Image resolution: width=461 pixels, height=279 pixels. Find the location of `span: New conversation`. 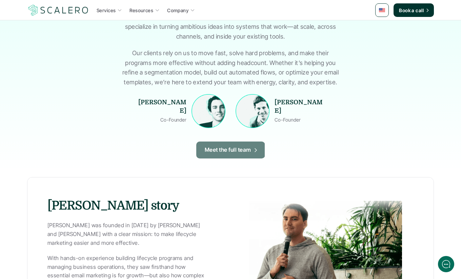

span: New conversation is located at coordinates (62, 97).